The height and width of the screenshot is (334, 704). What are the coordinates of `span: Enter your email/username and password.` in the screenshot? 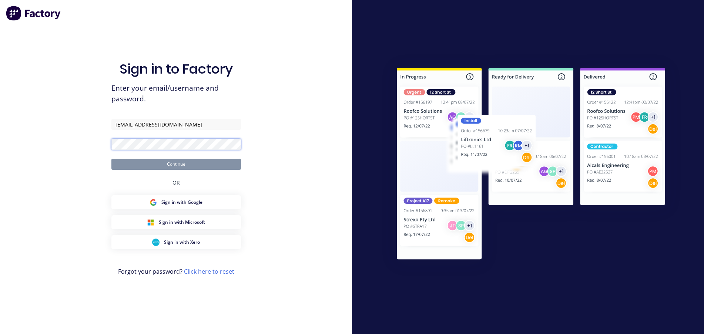 It's located at (176, 94).